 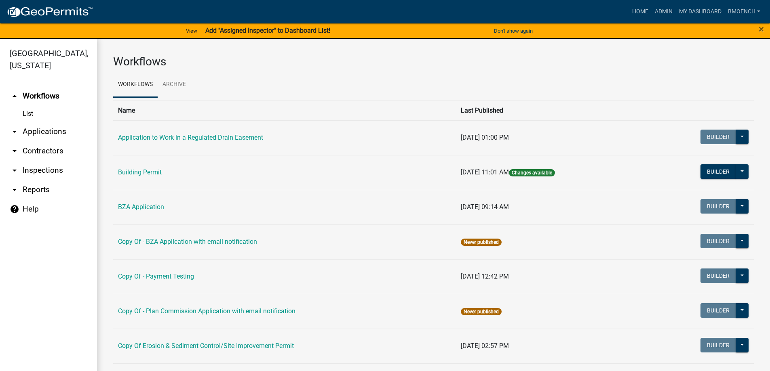 What do you see at coordinates (15, 96) in the screenshot?
I see `i: arrow_drop_up` at bounding box center [15, 96].